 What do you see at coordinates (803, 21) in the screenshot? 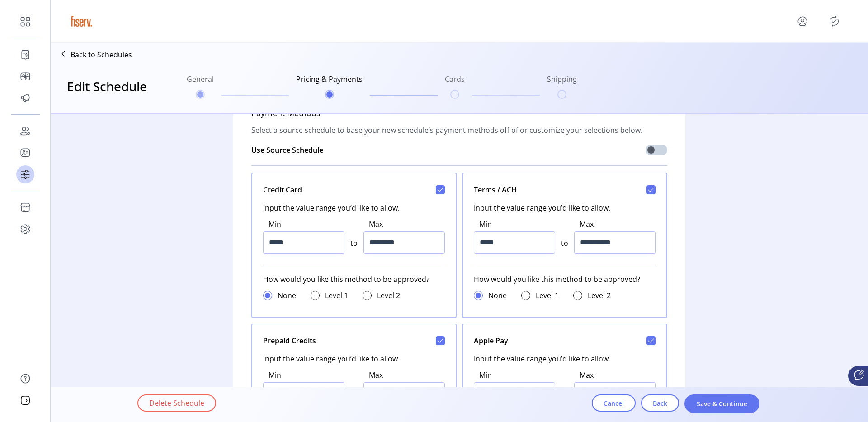
I see `button: menu` at bounding box center [803, 21].